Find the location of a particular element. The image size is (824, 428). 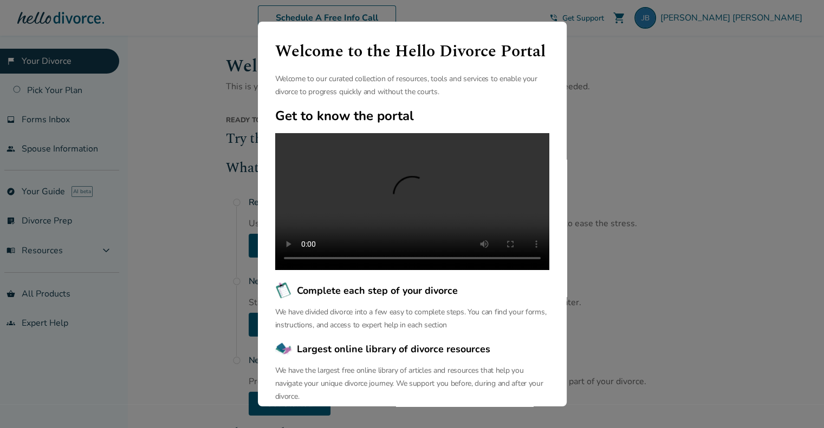

p: We have the largest free online library of articles and resources that help you navigate your uni... is located at coordinates (412, 384).